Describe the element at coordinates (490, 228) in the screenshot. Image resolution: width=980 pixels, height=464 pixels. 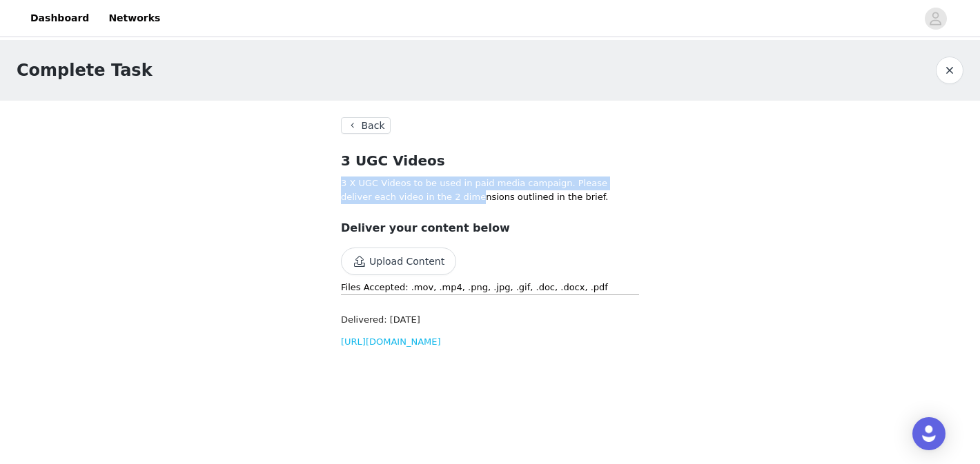
I see `h3: Deliver your content below` at that location.